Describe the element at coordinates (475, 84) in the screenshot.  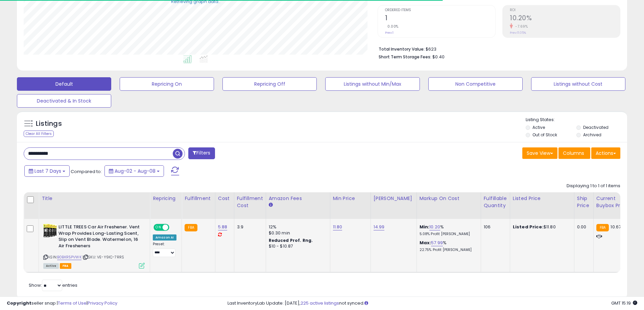
I see `button: Non Competitive` at that location.